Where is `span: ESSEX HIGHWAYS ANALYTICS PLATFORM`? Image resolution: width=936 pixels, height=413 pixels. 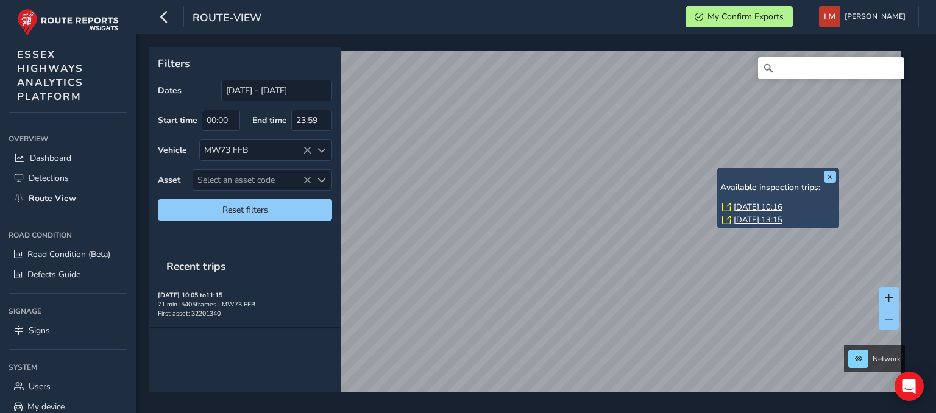
span: ESSEX HIGHWAYS ANALYTICS PLATFORM is located at coordinates (50, 76).